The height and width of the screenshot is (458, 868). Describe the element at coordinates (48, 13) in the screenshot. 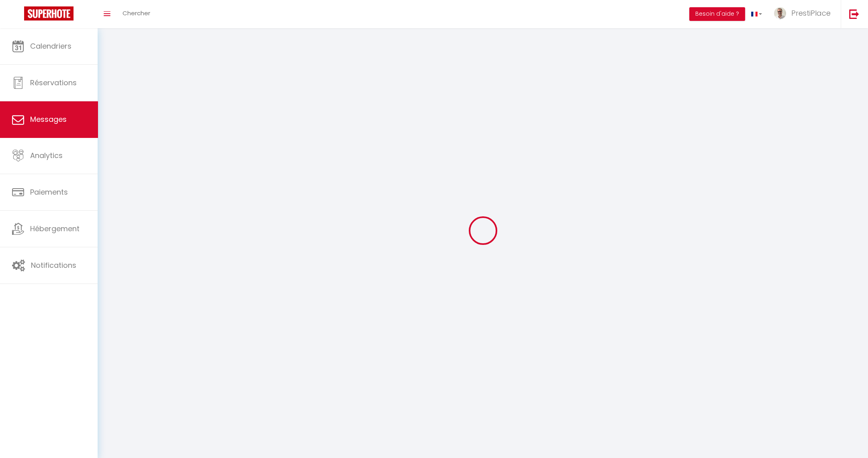

I see `img: Super Booking` at that location.